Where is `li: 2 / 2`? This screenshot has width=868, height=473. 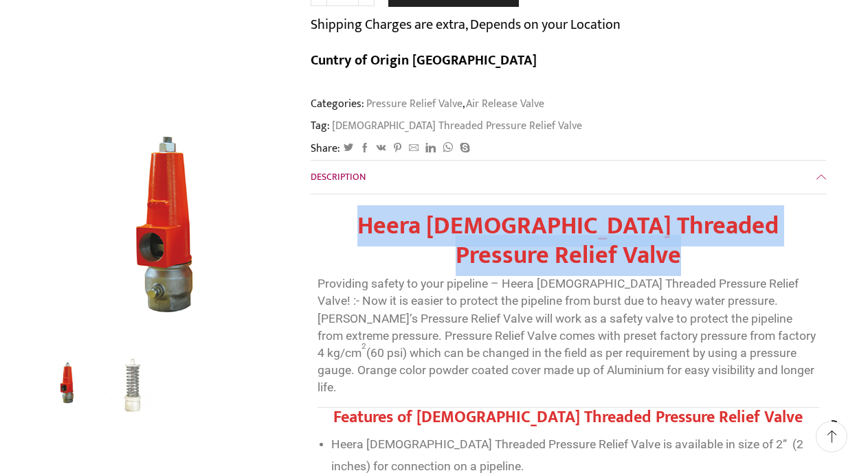
li: 2 / 2 is located at coordinates (130, 385).